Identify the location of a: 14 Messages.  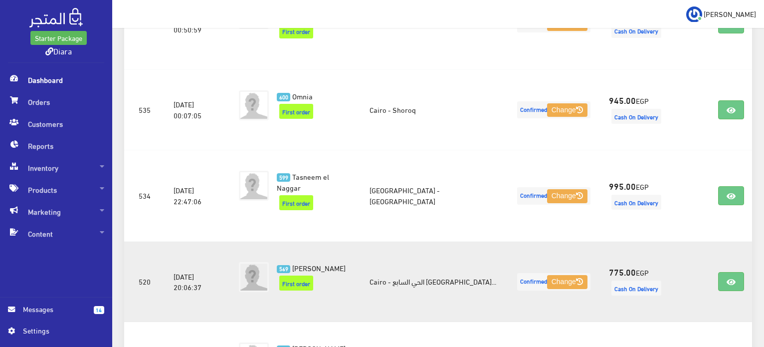
(56, 314).